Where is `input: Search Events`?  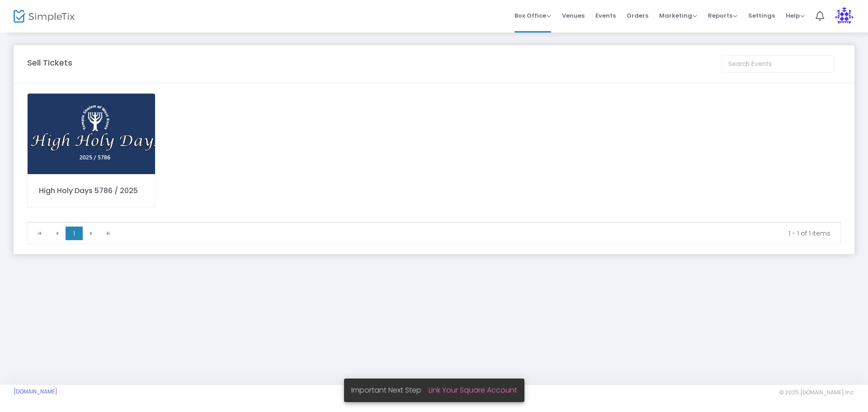 input: Search Events is located at coordinates (777, 63).